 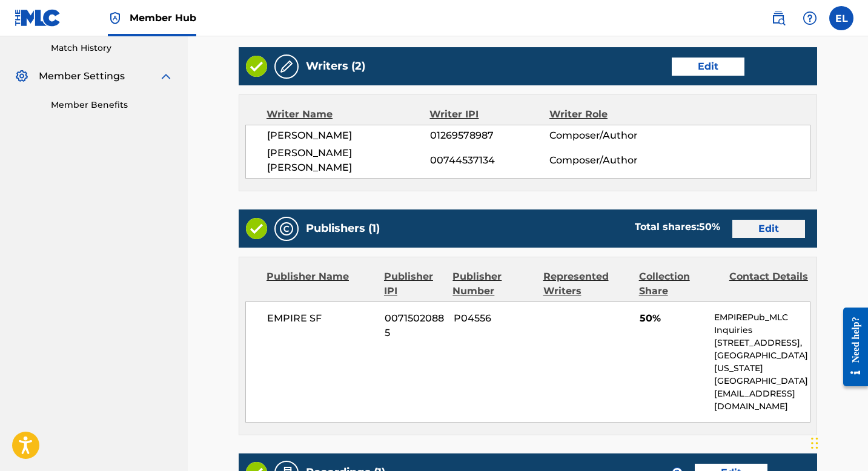 What do you see at coordinates (677, 227) in the screenshot?
I see `div: Total shares:` at bounding box center [677, 227].